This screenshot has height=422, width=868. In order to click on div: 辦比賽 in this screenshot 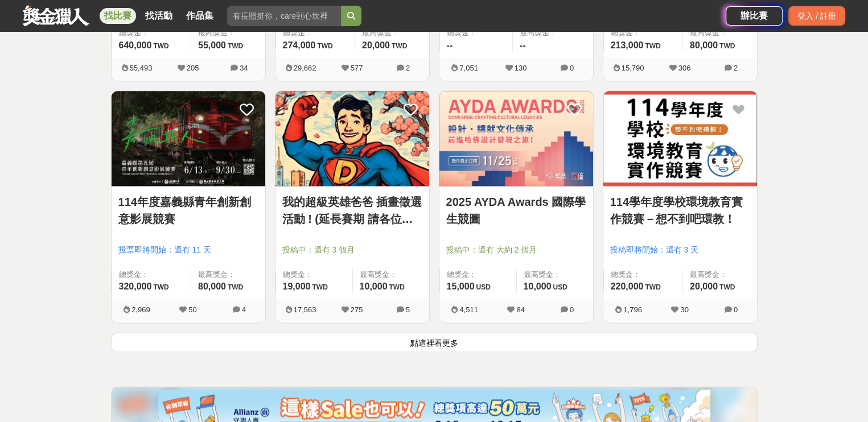, I will do `click(755, 16)`.